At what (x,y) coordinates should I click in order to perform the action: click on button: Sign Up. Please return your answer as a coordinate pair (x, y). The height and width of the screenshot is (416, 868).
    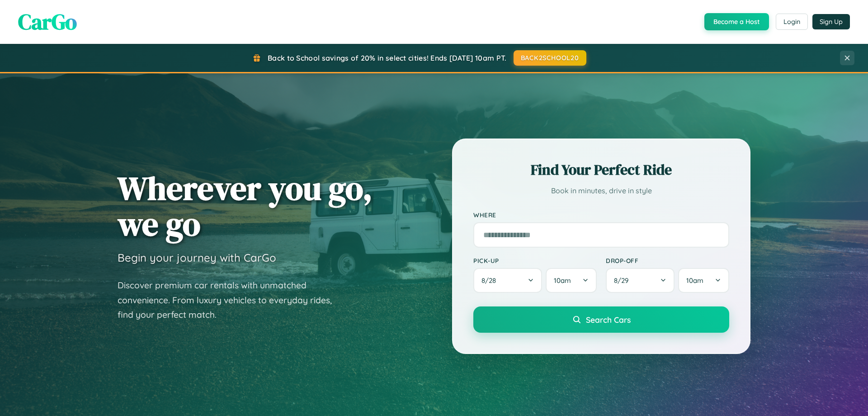
    Looking at the image, I should click on (831, 22).